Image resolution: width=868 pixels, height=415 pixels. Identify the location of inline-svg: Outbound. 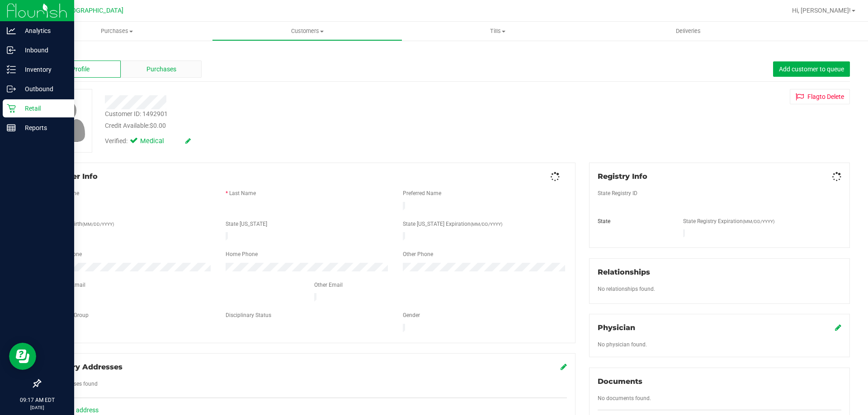
(12, 89).